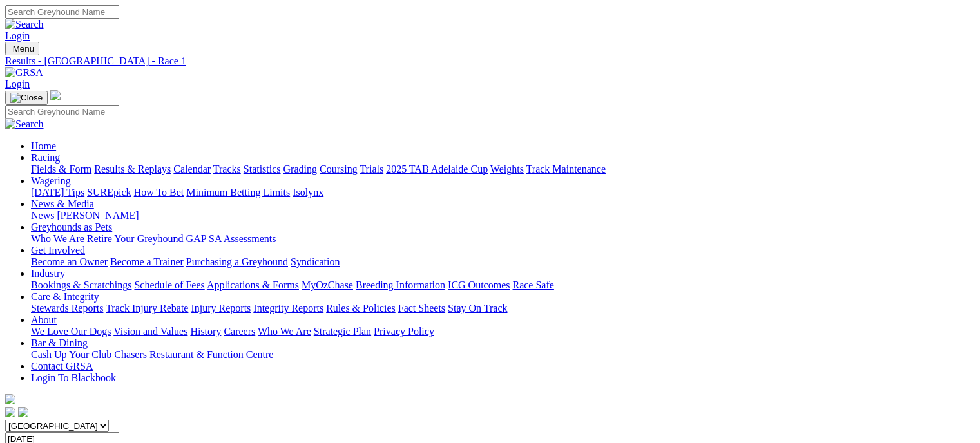 This screenshot has width=980, height=443. Describe the element at coordinates (48, 273) in the screenshot. I see `a: Industry` at that location.